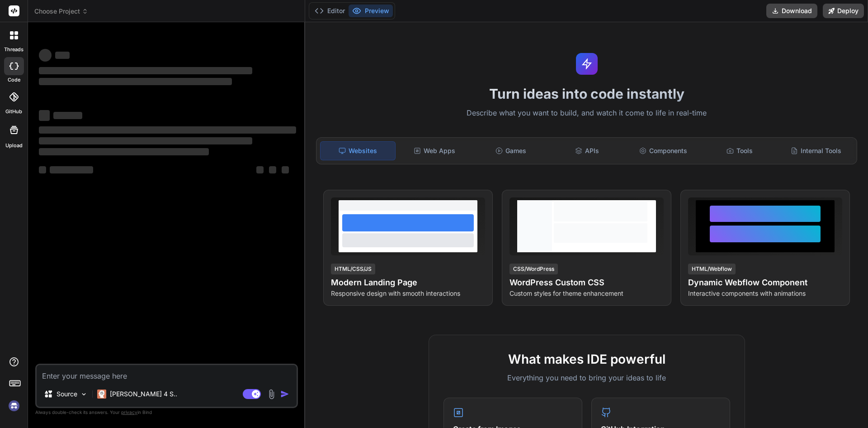 This screenshot has height=428, width=868. Describe the element at coordinates (511, 150) in the screenshot. I see `div: Games` at that location.